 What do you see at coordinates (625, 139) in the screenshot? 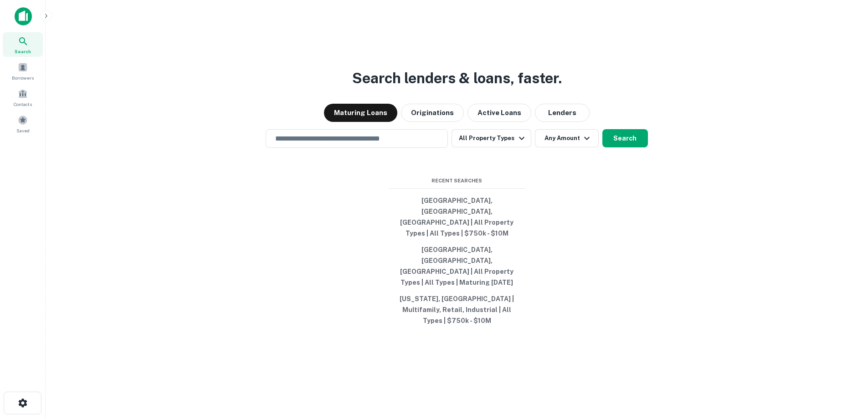
I see `button: Search` at bounding box center [625, 139].